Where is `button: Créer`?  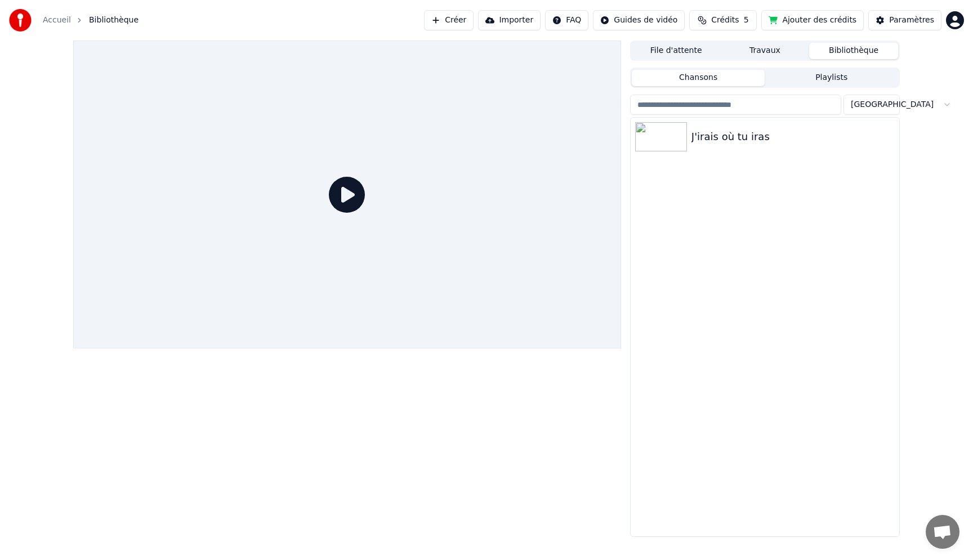
button: Créer is located at coordinates (449, 20).